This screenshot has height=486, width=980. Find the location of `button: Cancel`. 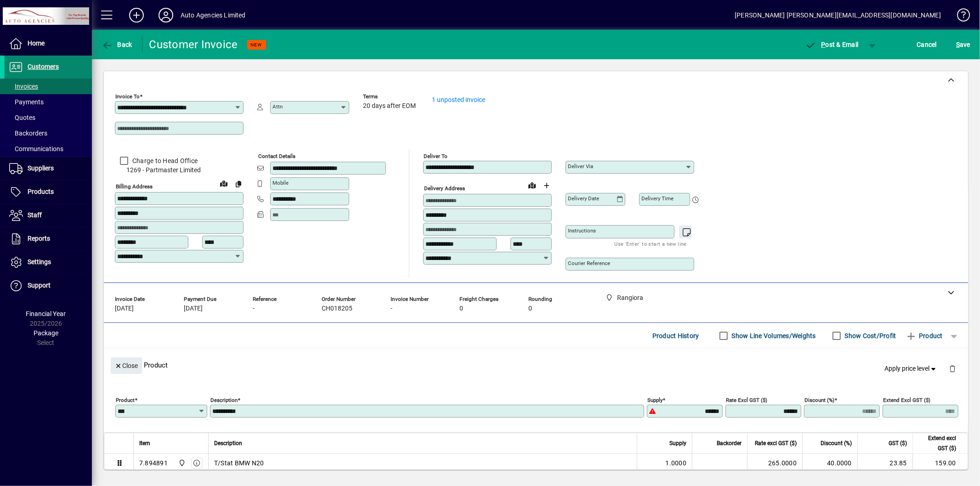

button: Cancel is located at coordinates (927, 44).